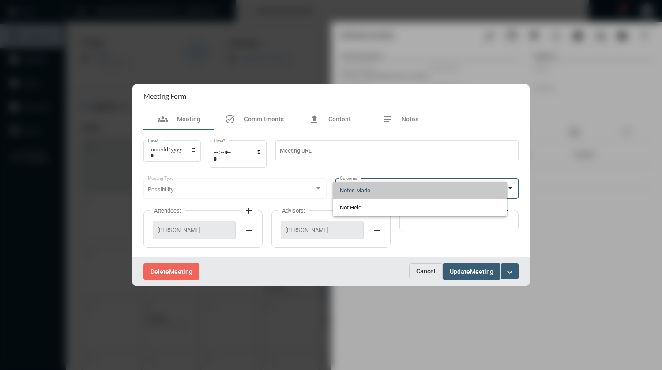 The height and width of the screenshot is (370, 662). I want to click on span: Notes Made, so click(355, 189).